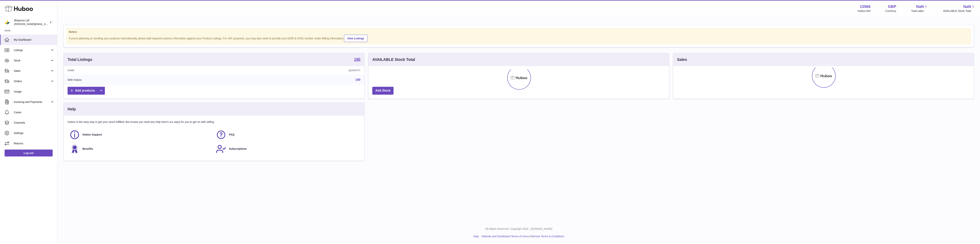 This screenshot has width=980, height=244. Describe the element at coordinates (920, 8) in the screenshot. I see `a: NaN Total sales` at that location.